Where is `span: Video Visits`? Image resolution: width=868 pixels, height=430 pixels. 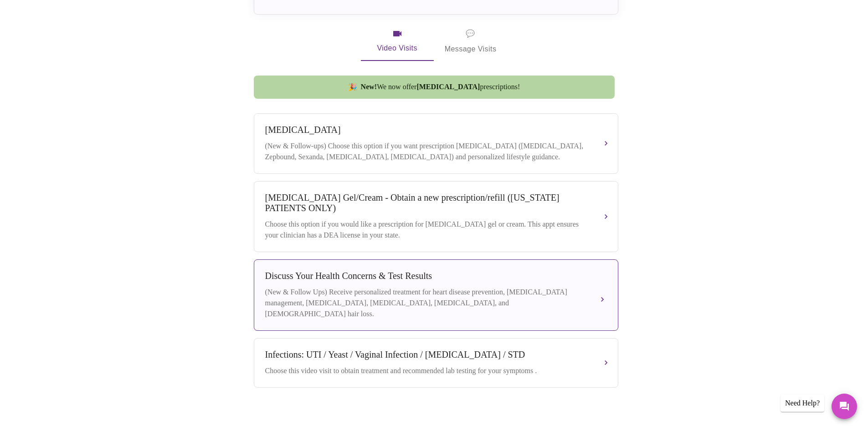 span: Video Visits is located at coordinates (398, 41).